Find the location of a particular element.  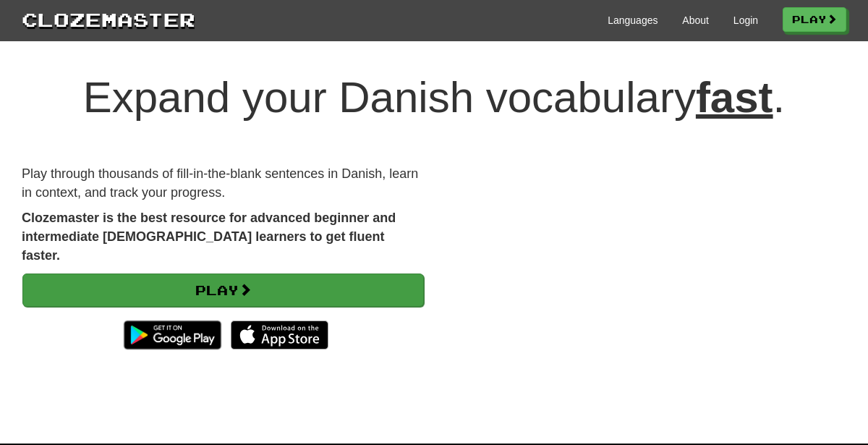

p: Play through thousands of fill-in-the-blank sentences in Danish, learn in context, and track your... is located at coordinates (222, 183).